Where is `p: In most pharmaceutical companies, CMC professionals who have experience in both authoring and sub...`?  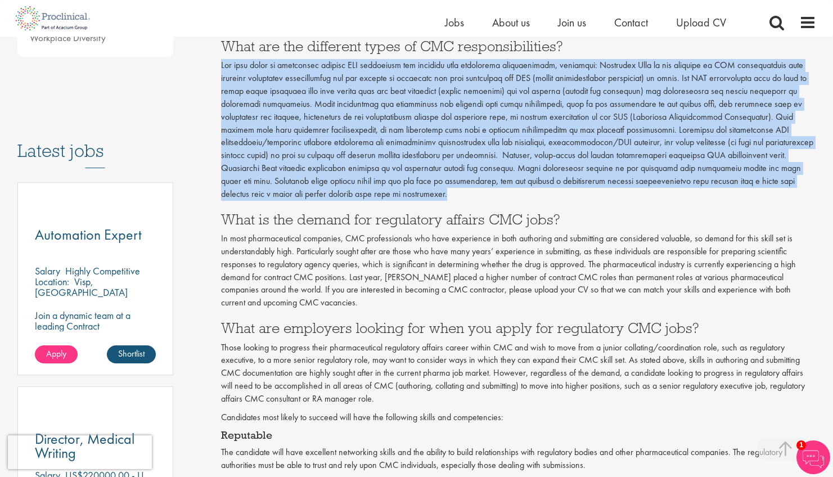 p: In most pharmaceutical companies, CMC professionals who have experience in both authoring and sub... is located at coordinates (518, 270).